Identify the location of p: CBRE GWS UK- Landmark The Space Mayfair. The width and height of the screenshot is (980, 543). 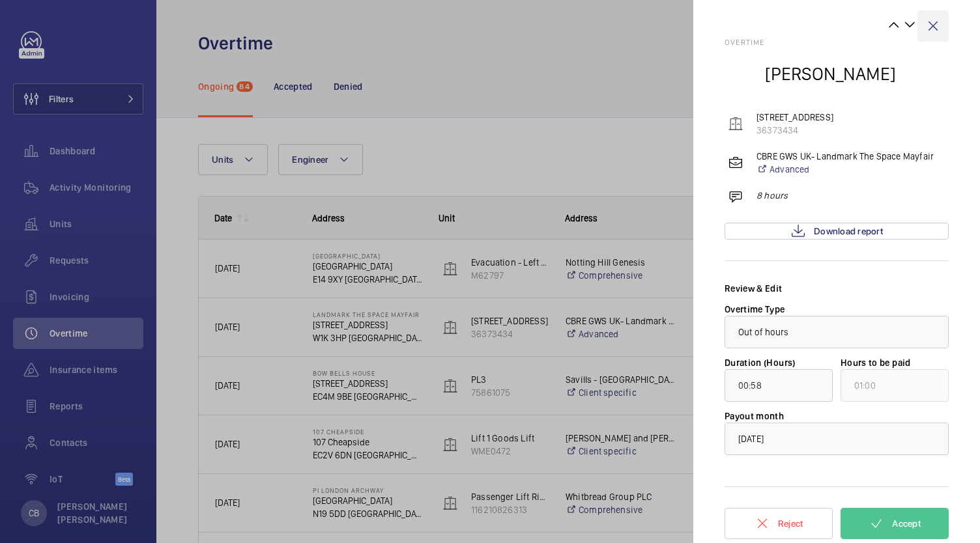
(845, 156).